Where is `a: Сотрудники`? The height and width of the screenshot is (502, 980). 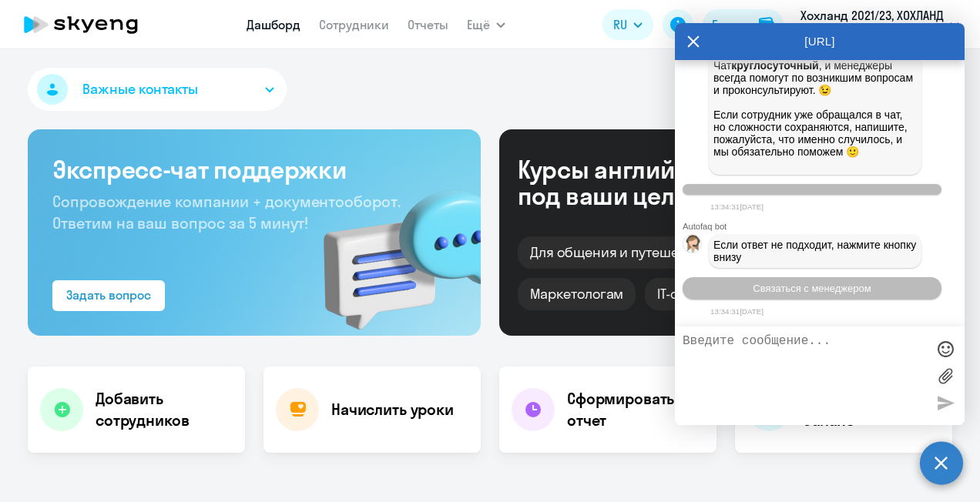
a: Сотрудники is located at coordinates (354, 24).